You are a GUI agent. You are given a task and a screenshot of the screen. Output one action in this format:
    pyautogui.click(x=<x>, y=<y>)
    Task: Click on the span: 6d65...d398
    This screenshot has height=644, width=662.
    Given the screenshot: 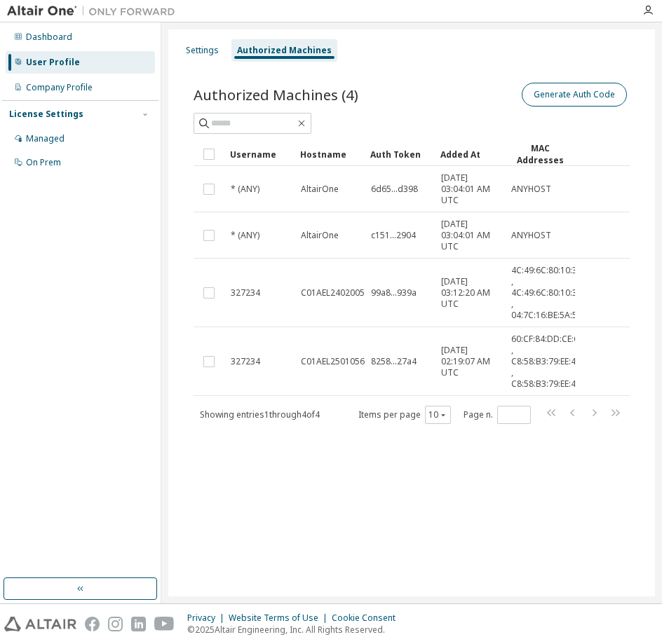 What is the action you would take?
    pyautogui.click(x=394, y=189)
    